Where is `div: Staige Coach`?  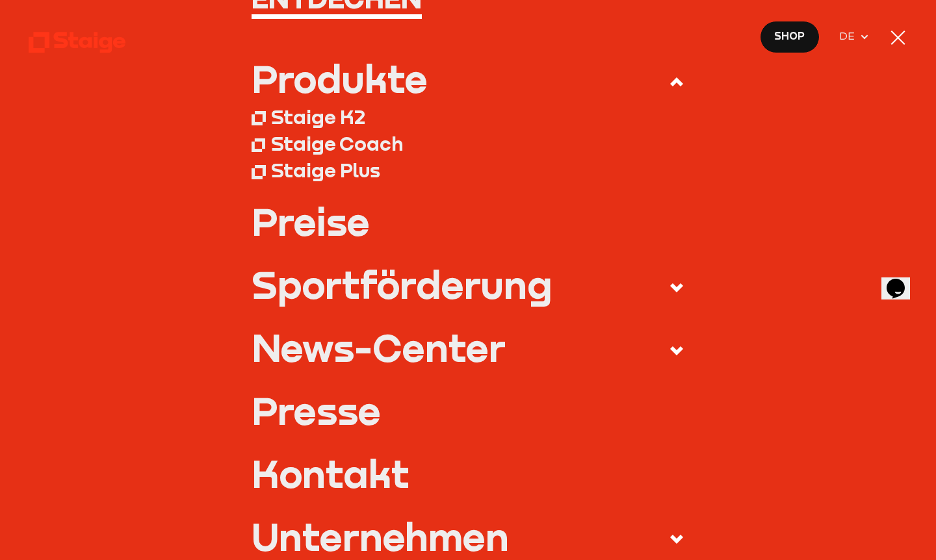 div: Staige Coach is located at coordinates (337, 143).